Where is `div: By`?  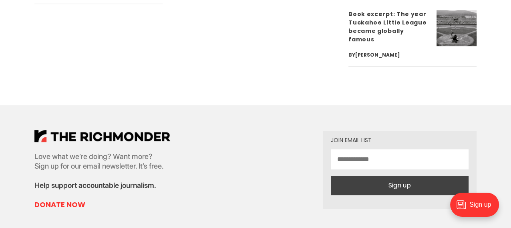 div: By is located at coordinates (389, 55).